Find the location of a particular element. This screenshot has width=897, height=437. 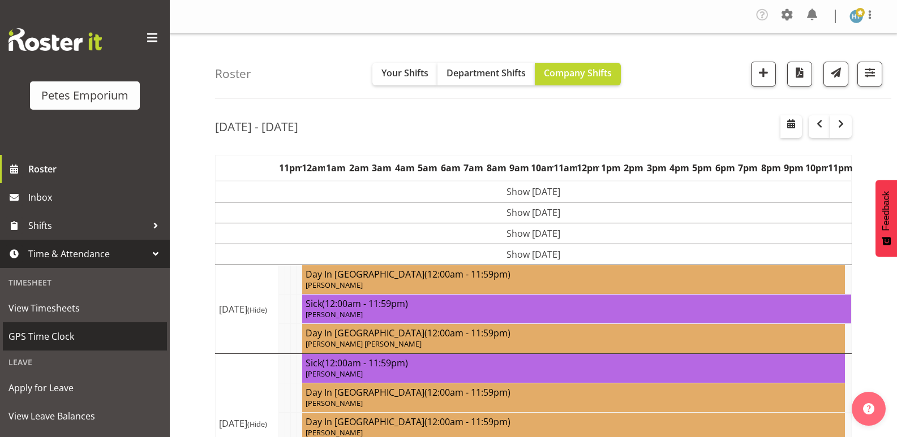

th: 12pm is located at coordinates (588, 169).